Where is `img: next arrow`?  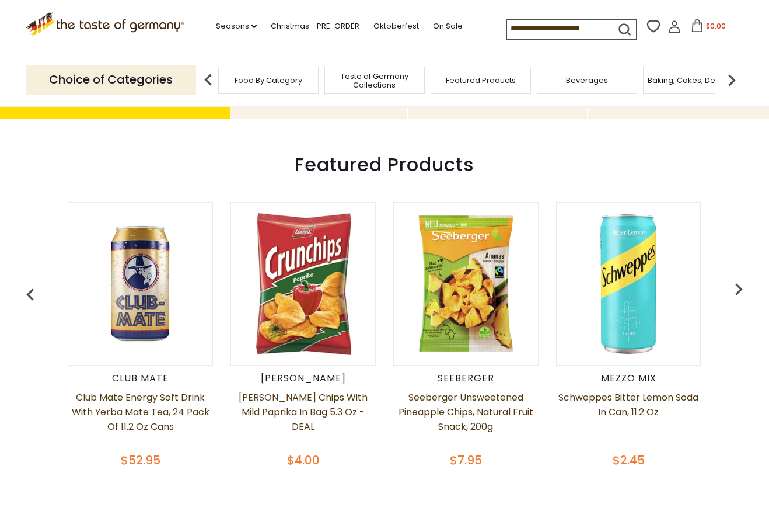
img: next arrow is located at coordinates (731, 80).